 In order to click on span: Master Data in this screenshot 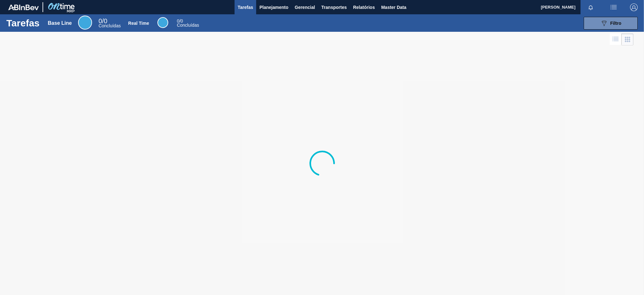, I will do `click(394, 7)`.